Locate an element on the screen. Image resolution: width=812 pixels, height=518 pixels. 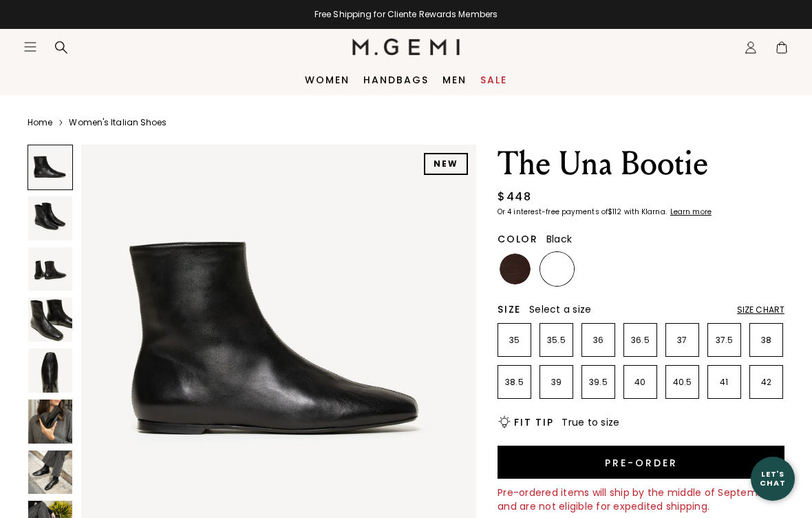
span: Black is located at coordinates (559, 239).